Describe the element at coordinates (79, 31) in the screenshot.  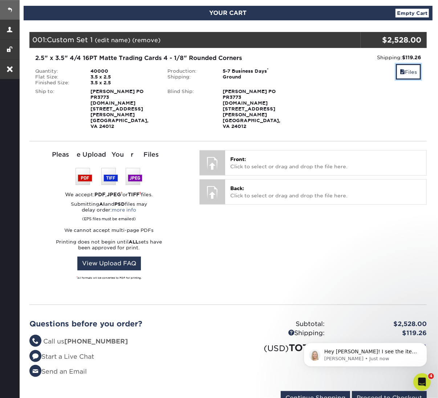
I see `p: Message from Natalie, sent Just now` at that location.